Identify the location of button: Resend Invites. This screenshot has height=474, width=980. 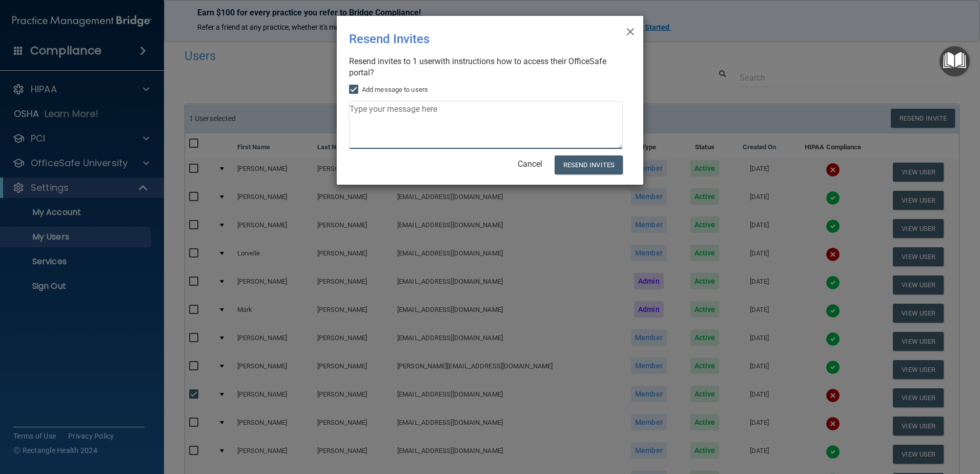
(589, 164).